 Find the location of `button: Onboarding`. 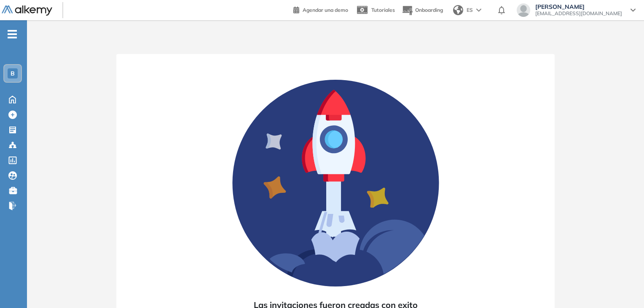

button: Onboarding is located at coordinates (422, 10).